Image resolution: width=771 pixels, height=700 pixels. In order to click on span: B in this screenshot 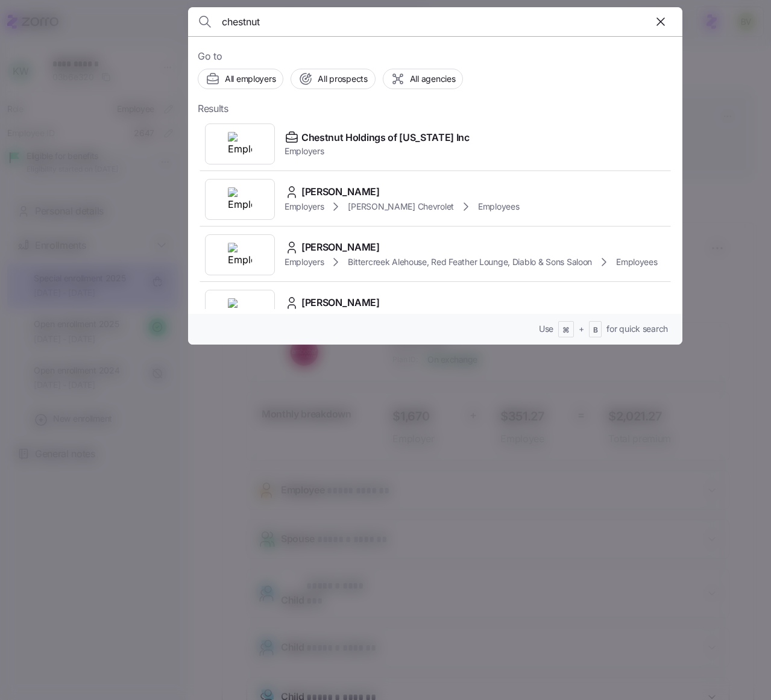, I will do `click(596, 331)`.